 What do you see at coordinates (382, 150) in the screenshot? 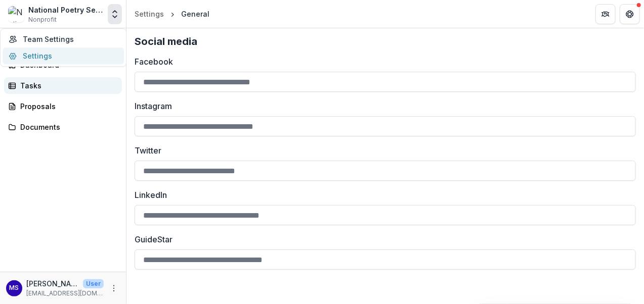
I see `label: Twitter` at bounding box center [382, 150].